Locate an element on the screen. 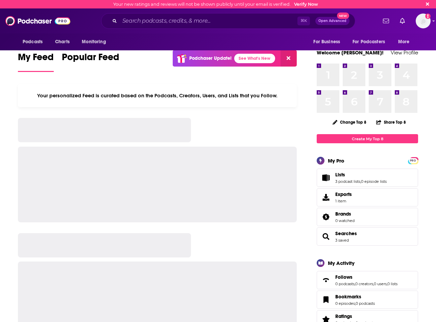 The width and height of the screenshot is (436, 322). a: 0 episodes is located at coordinates (345, 303).